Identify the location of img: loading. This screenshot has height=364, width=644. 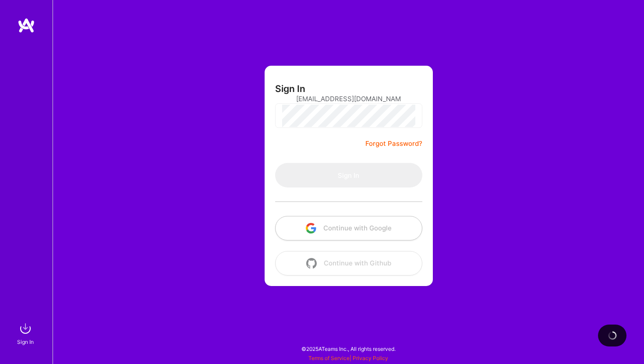
(612, 335).